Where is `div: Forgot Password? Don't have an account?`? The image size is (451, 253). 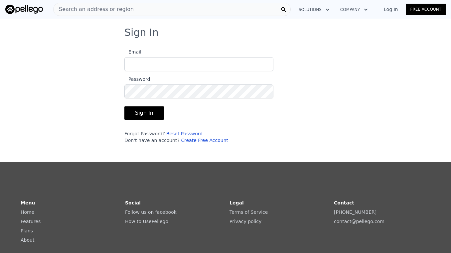
div: Forgot Password? Don't have an account? is located at coordinates (199, 137).